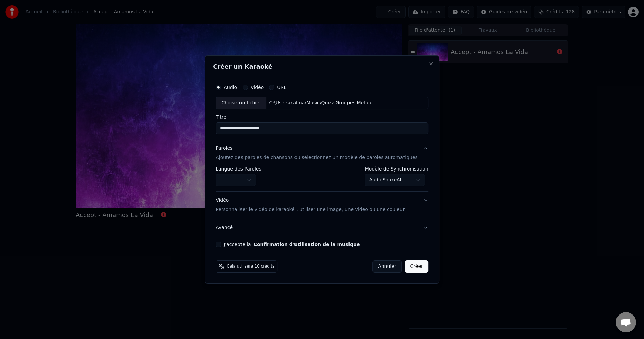 This screenshot has height=339, width=644. Describe the element at coordinates (310, 205) in the screenshot. I see `div: Vidéo` at that location.